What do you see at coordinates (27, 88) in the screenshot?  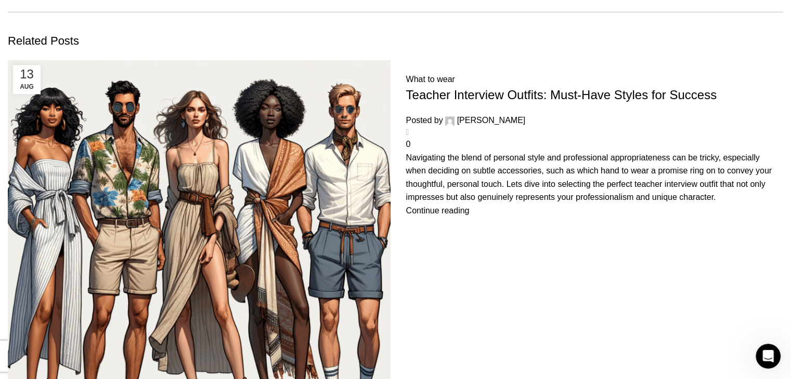 I see `span: Aug` at bounding box center [27, 88].